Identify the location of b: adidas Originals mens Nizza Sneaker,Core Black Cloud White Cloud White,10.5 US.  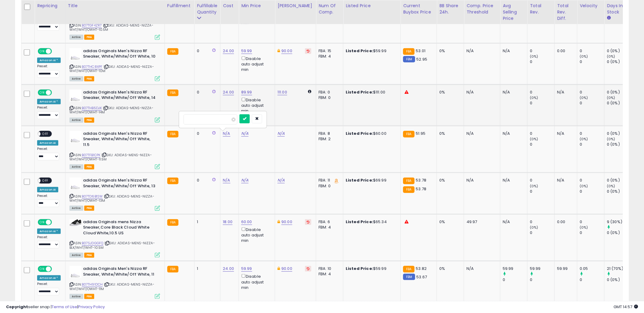
(120, 229).